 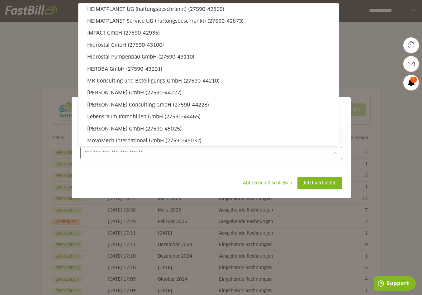 What do you see at coordinates (208, 69) in the screenshot?
I see `sl-option: HEROBA GmbH (27590-43201)` at bounding box center [208, 69].